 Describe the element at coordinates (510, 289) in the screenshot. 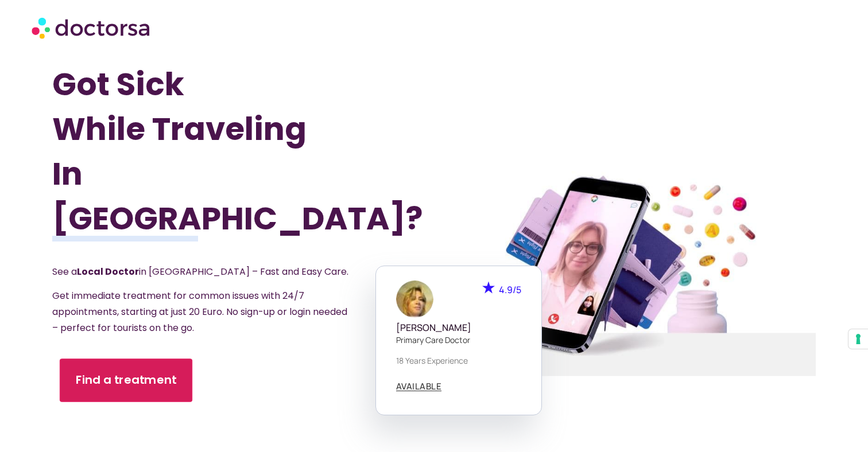

I see `span: 4.9/5` at that location.